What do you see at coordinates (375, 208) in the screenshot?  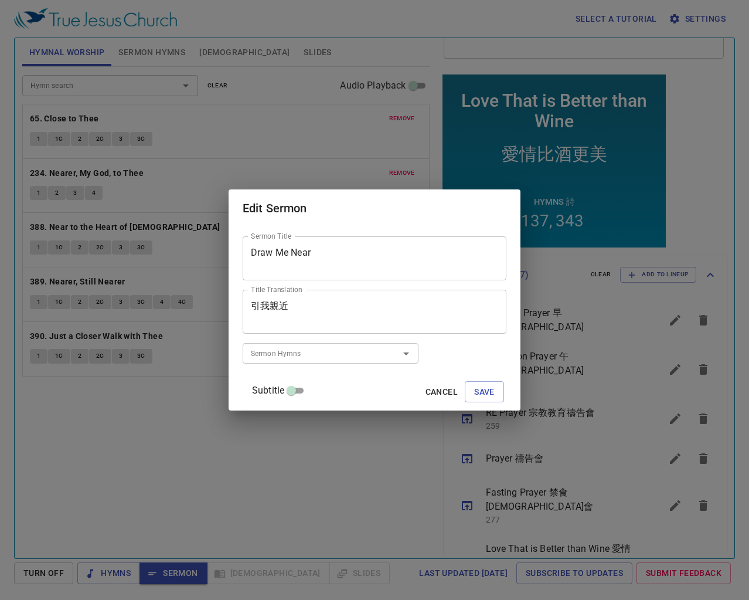 I see `h2: Edit Sermon` at bounding box center [375, 208].